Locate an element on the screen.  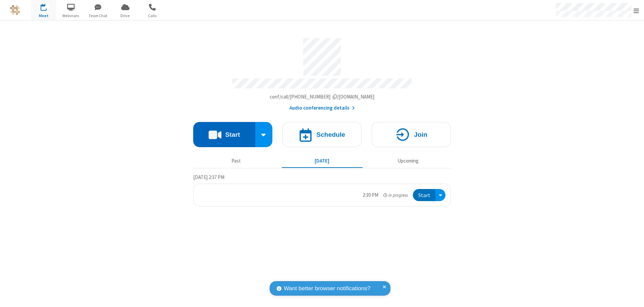
span: Want better browser notifications? is located at coordinates (327, 289).